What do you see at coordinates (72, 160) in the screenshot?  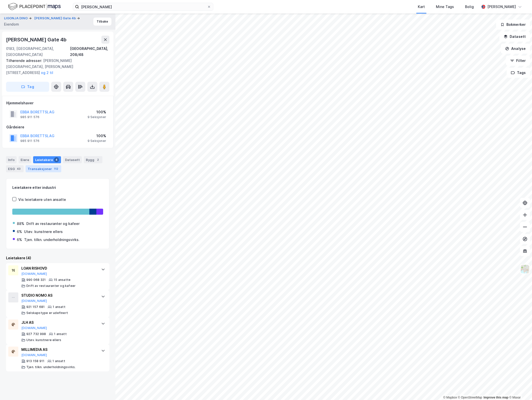 I see `div: Datasett` at bounding box center [72, 160].